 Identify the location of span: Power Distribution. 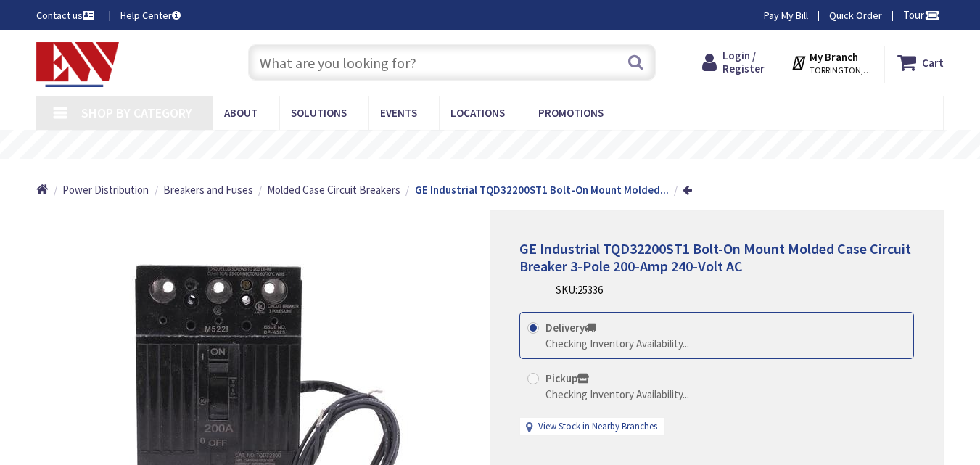
(105, 190).